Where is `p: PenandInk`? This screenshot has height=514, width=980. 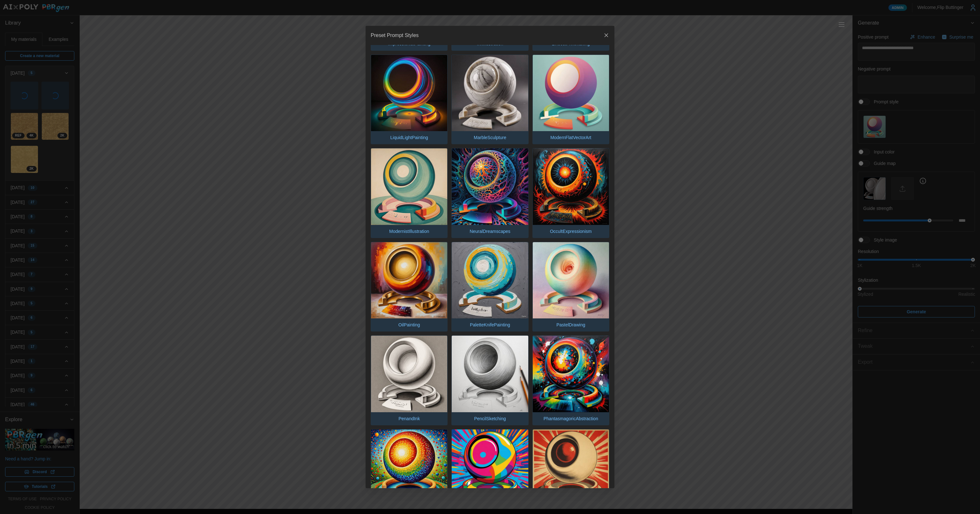 p: PenandInk is located at coordinates (409, 418).